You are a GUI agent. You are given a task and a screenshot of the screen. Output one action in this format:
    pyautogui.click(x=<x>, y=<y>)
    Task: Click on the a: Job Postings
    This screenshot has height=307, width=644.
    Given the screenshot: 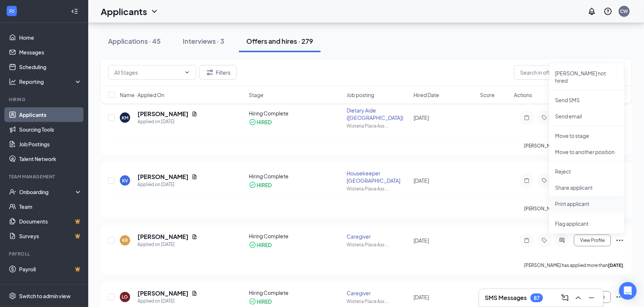 What is the action you would take?
    pyautogui.click(x=51, y=144)
    